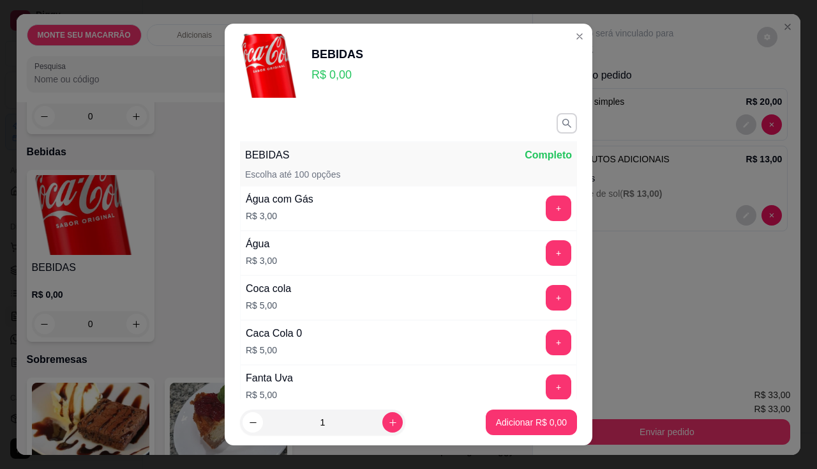 This screenshot has height=469, width=817. Describe the element at coordinates (393, 422) in the screenshot. I see `button: increase-product-quantity` at that location.